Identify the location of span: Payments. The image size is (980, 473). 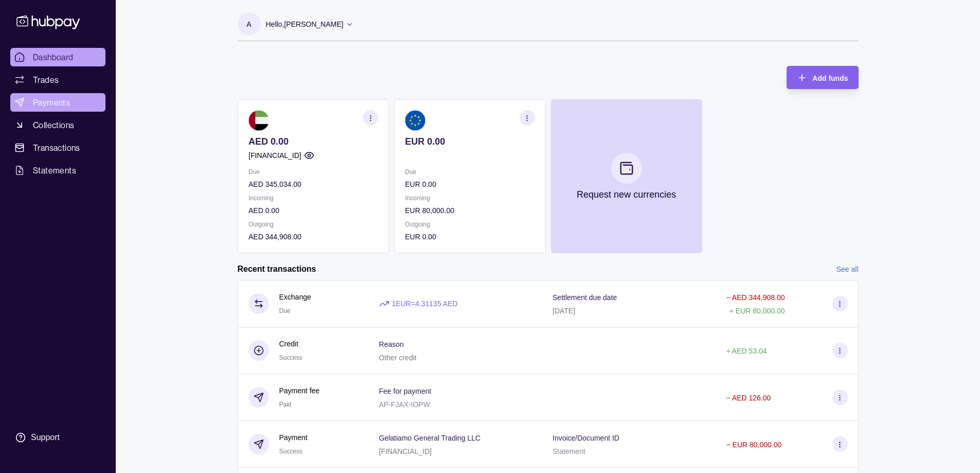
(51, 103).